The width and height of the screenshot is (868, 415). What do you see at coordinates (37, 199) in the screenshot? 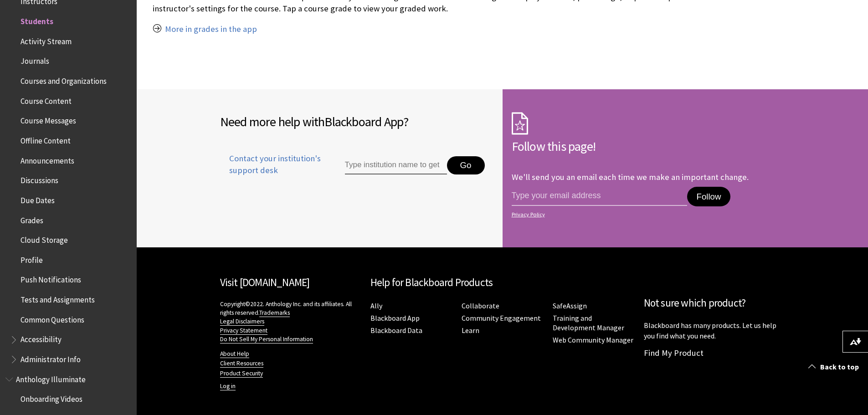
I see `span: Due Dates` at bounding box center [37, 199].